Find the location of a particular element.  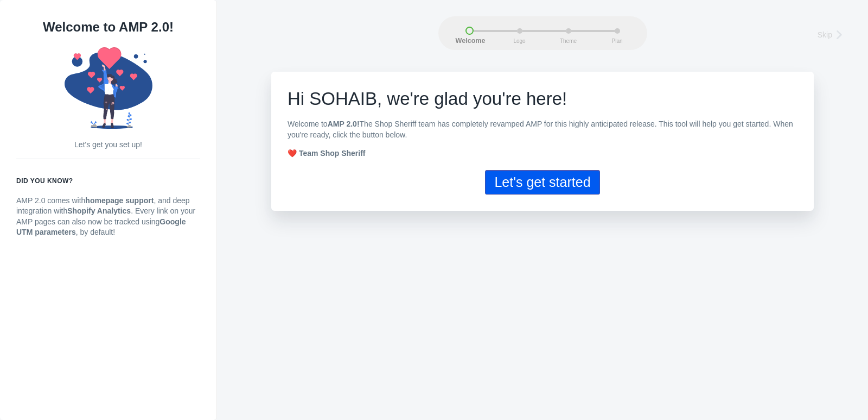

p: Let's get you set up! is located at coordinates (108, 145).